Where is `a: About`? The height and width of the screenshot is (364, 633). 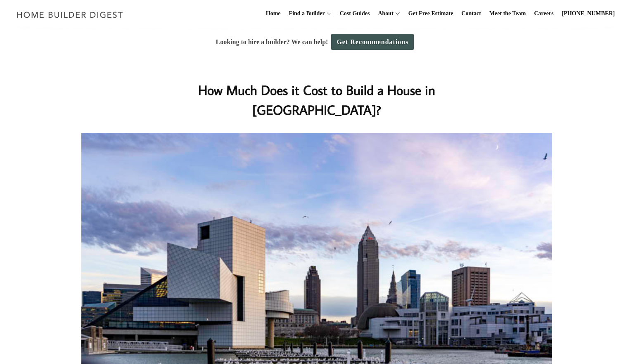
a: About is located at coordinates (383, 14).